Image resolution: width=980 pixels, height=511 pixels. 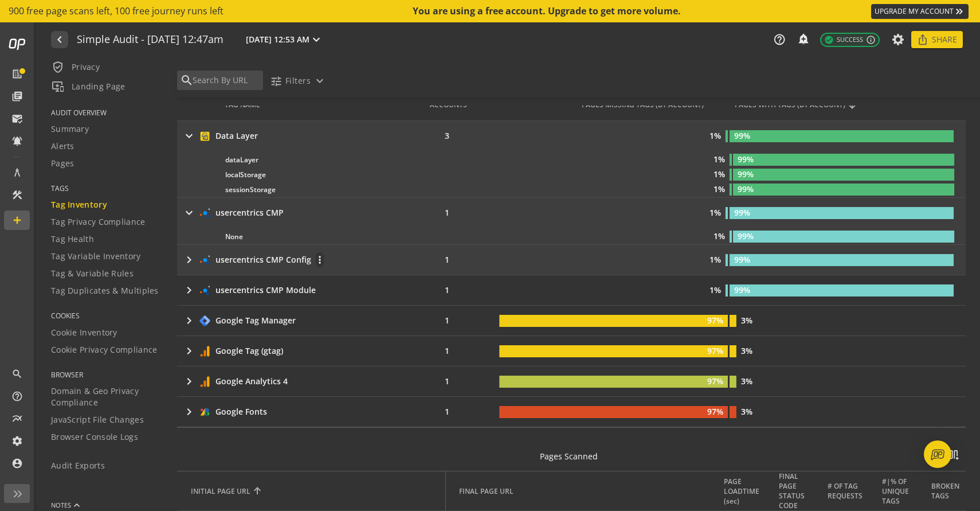 What do you see at coordinates (17, 141) in the screenshot?
I see `mat-icon: notifications_active` at bounding box center [17, 141].